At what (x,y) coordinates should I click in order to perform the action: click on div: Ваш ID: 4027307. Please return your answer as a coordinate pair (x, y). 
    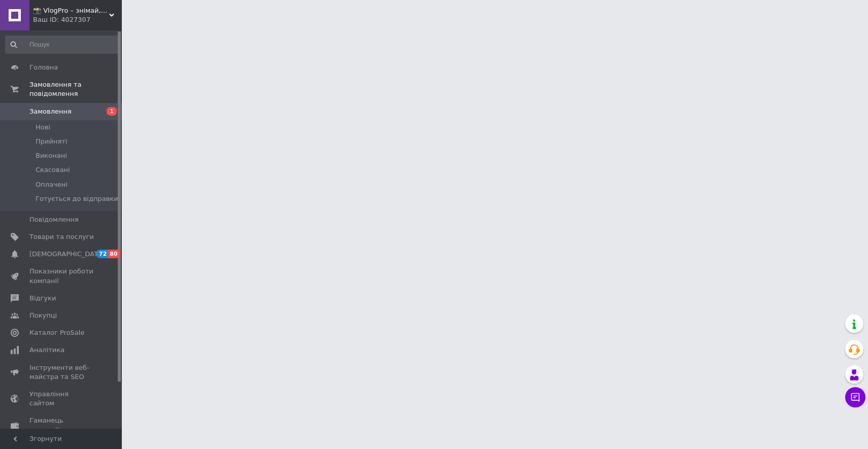
    Looking at the image, I should click on (77, 20).